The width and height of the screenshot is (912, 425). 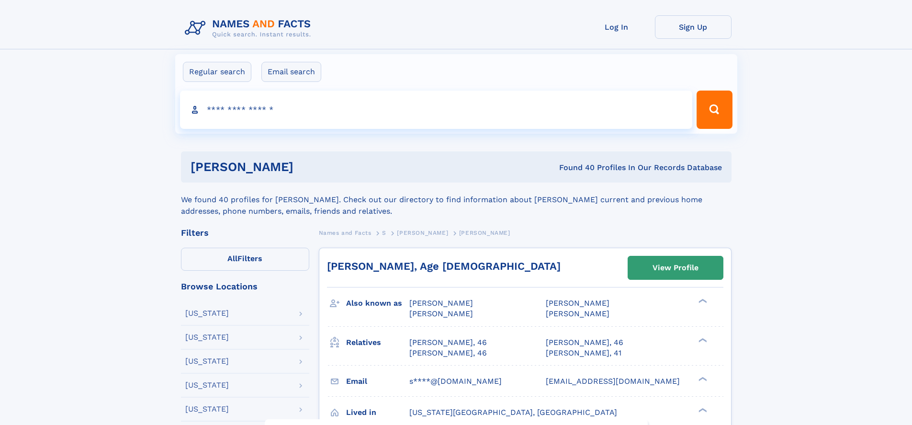 What do you see at coordinates (378, 412) in the screenshot?
I see `h3: Lived in` at bounding box center [378, 412].